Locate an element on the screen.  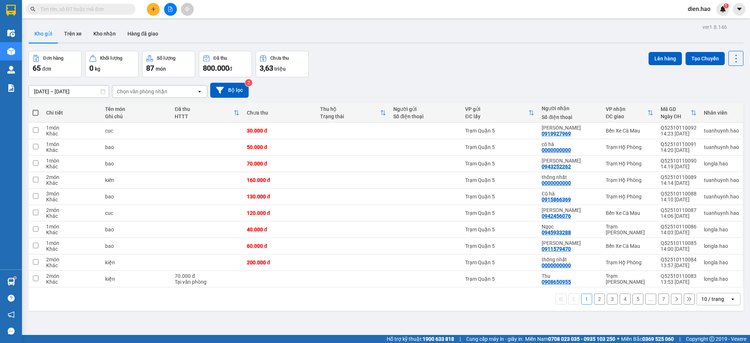
button: Đã thu800.000đ is located at coordinates (225, 64).